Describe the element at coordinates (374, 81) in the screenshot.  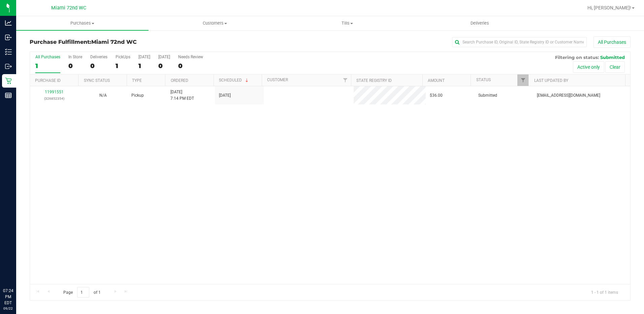
I see `a: State Registry ID` at that location.